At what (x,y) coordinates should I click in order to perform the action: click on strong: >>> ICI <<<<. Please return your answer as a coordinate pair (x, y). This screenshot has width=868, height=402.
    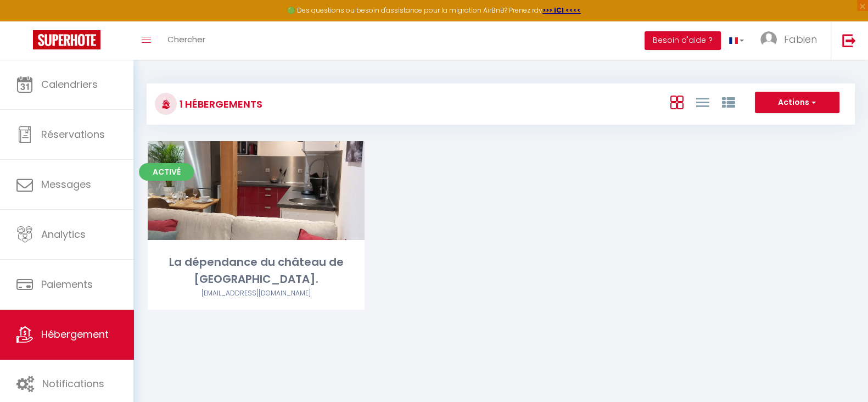
    Looking at the image, I should click on (562, 10).